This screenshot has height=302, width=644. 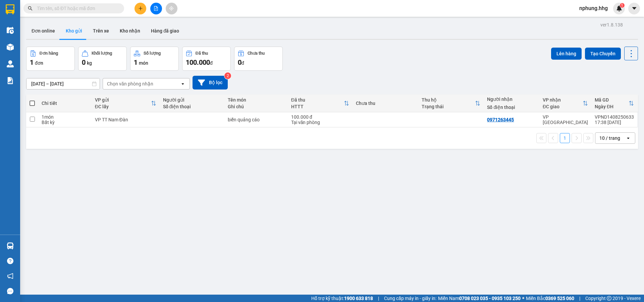 I want to click on button: file-add, so click(x=156, y=8).